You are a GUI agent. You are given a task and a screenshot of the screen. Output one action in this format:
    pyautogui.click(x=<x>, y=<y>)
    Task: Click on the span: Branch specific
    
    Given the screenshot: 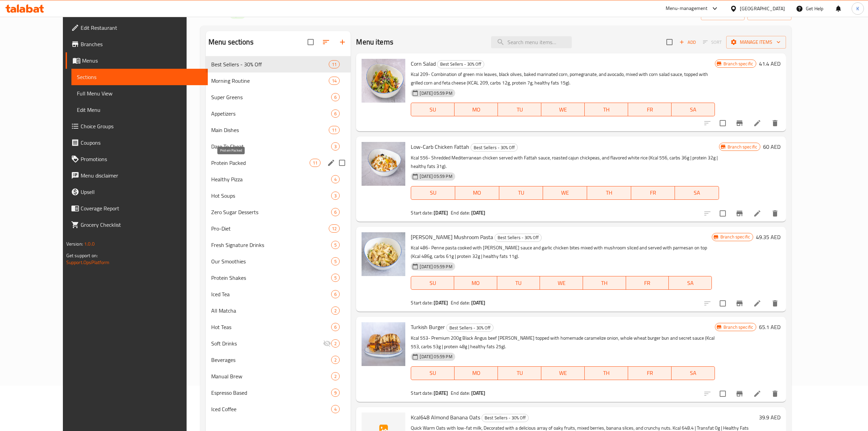 What is the action you would take?
    pyautogui.click(x=742, y=147)
    